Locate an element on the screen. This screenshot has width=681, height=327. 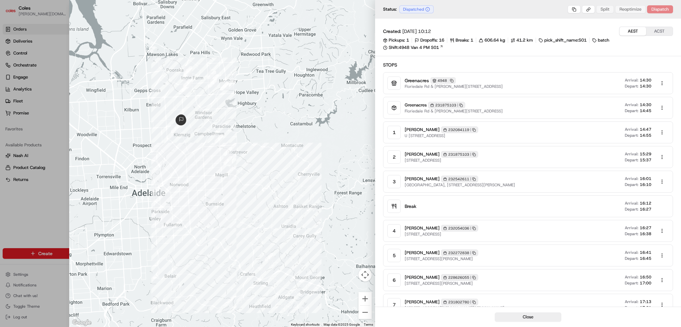
span: 16:50 is located at coordinates (646, 277).